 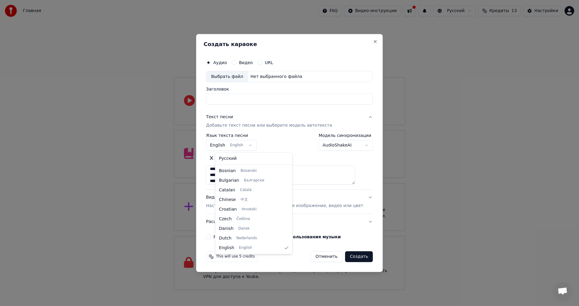 What do you see at coordinates (226, 229) in the screenshot?
I see `span: Danish` at bounding box center [226, 229].